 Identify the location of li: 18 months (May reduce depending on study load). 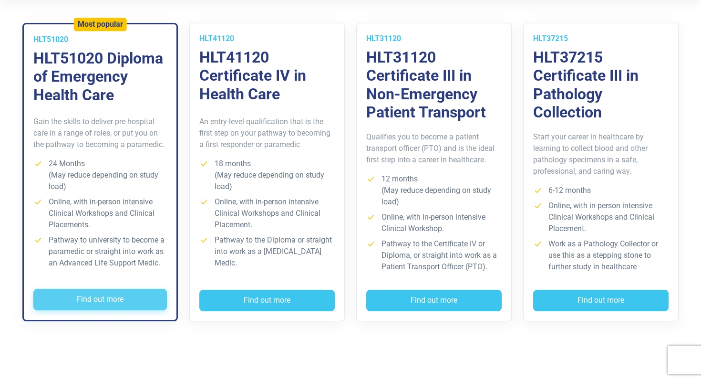
(267, 175).